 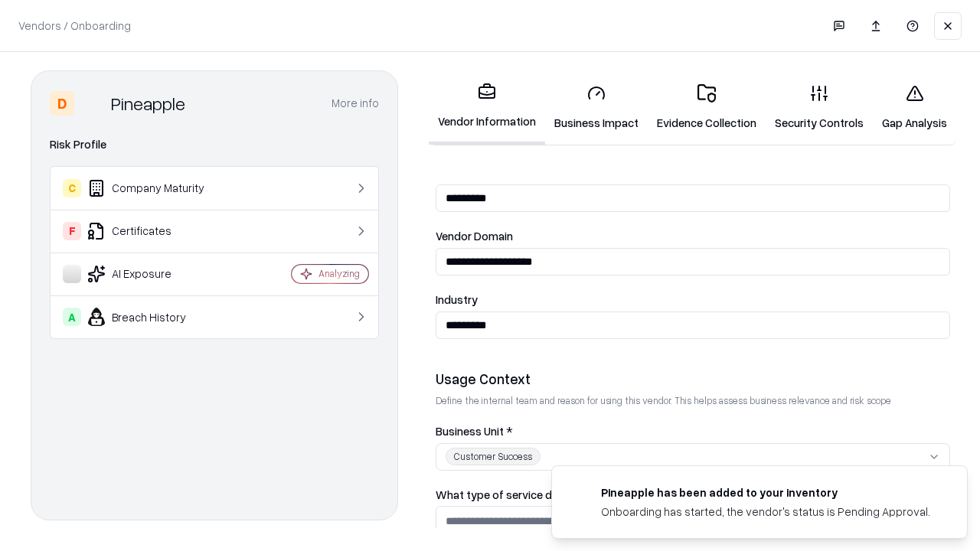 What do you see at coordinates (93, 103) in the screenshot?
I see `img: Pineapple` at bounding box center [93, 103].